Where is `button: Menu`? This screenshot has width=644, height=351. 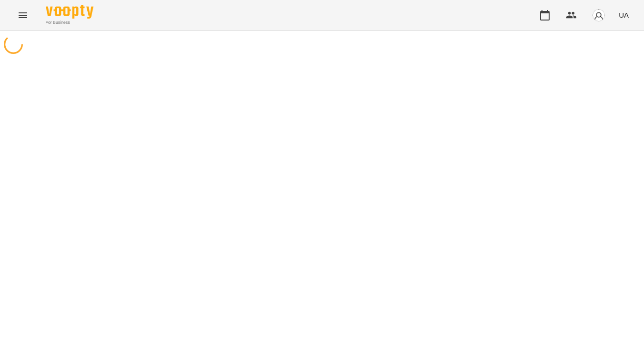 button: Menu is located at coordinates (23, 16).